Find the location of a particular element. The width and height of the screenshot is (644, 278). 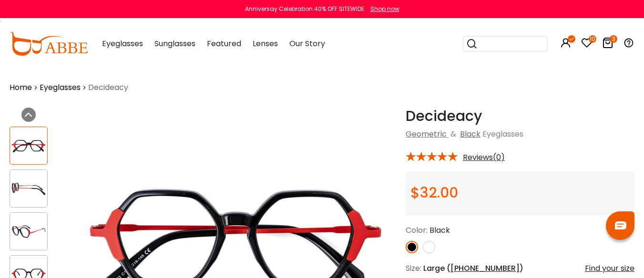

a: 3 is located at coordinates (608, 44).